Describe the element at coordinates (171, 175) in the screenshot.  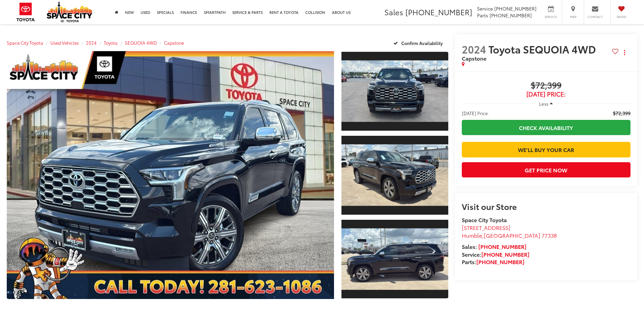
I see `a: Expand Photo 0` at that location.